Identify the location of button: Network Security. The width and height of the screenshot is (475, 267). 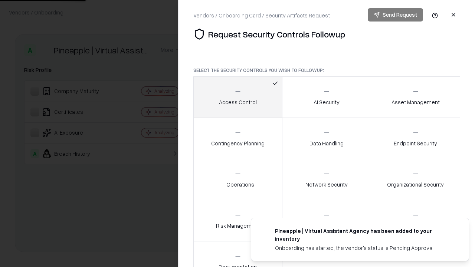
(326, 179).